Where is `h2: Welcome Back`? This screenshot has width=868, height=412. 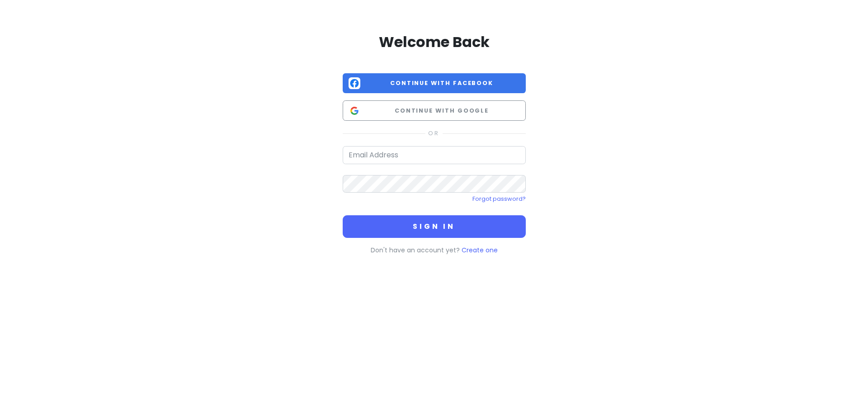 h2: Welcome Back is located at coordinates (434, 42).